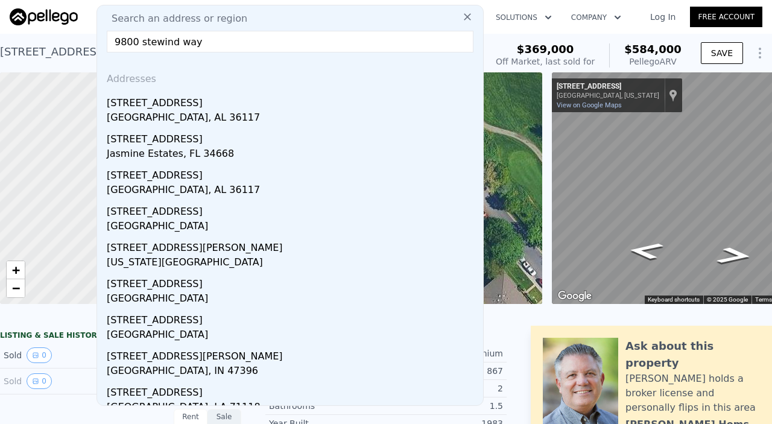 The width and height of the screenshot is (772, 424). I want to click on button: Company, so click(596, 17).